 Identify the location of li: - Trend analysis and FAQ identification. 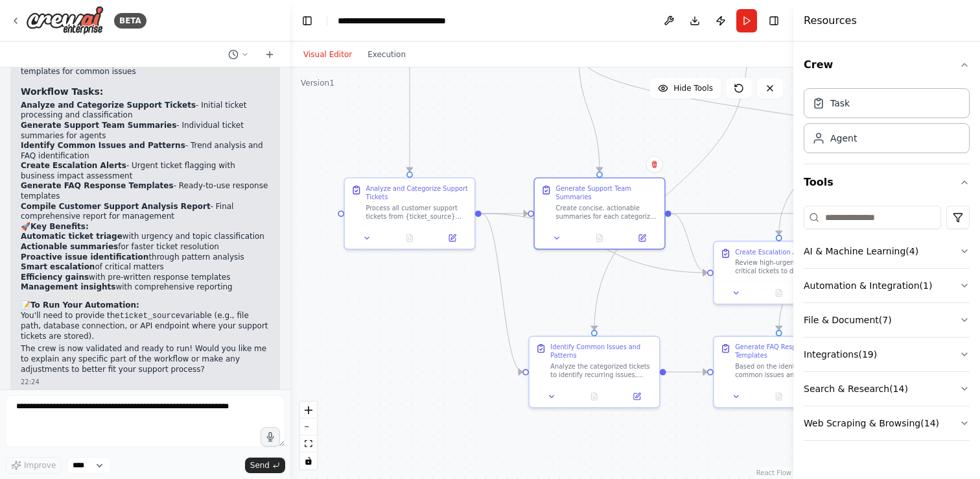
(145, 151).